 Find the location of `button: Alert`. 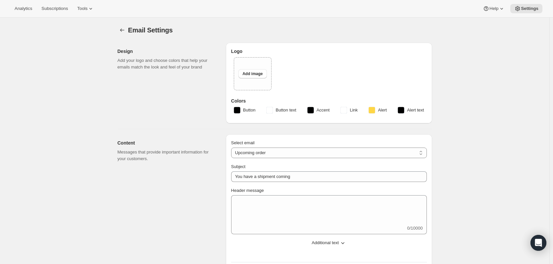

button: Alert is located at coordinates (378, 110).